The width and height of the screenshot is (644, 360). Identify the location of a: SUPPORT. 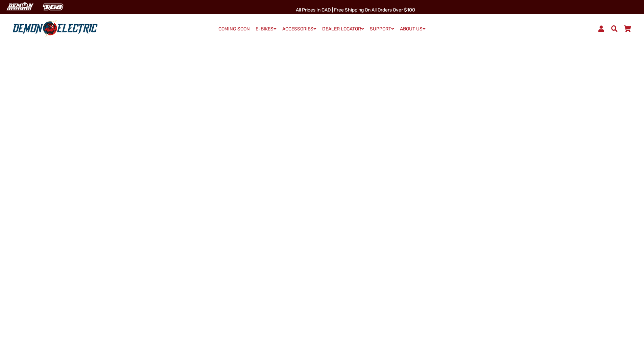
(382, 29).